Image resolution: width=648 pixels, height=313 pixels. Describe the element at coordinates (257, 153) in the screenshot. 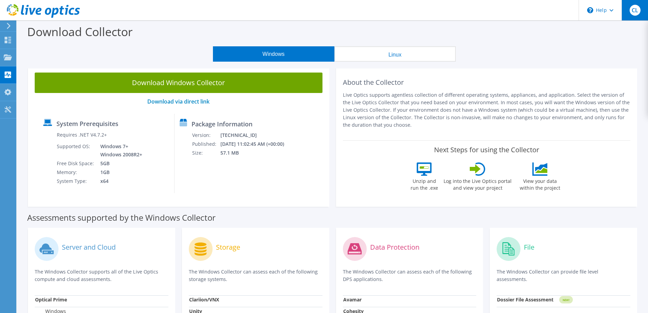

I see `td: 57.1 MB` at that location.